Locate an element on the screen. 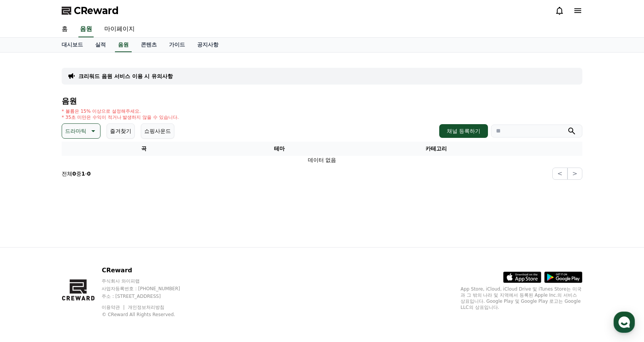 This screenshot has width=644, height=342. th: 테마 is located at coordinates (280, 149).